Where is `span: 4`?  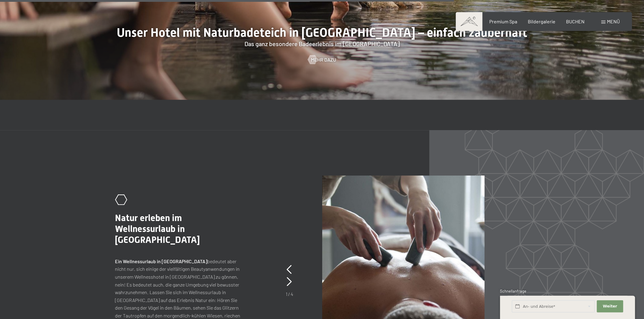 span: 4 is located at coordinates (292, 294).